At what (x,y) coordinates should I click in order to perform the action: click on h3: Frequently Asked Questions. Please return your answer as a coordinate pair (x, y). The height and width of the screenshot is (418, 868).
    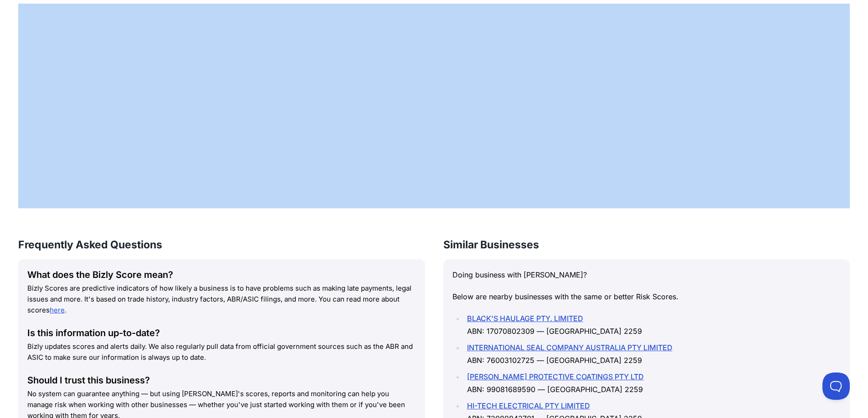
    Looking at the image, I should click on (221, 245).